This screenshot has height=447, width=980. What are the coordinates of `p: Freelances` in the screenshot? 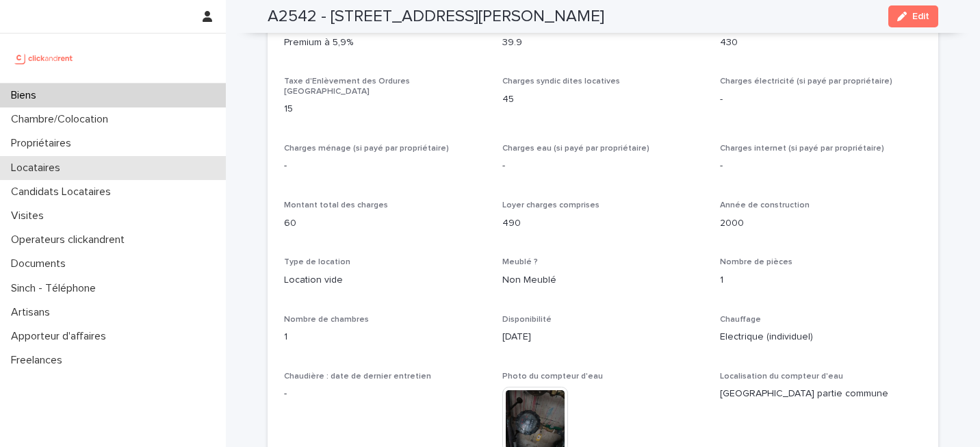 It's located at (39, 360).